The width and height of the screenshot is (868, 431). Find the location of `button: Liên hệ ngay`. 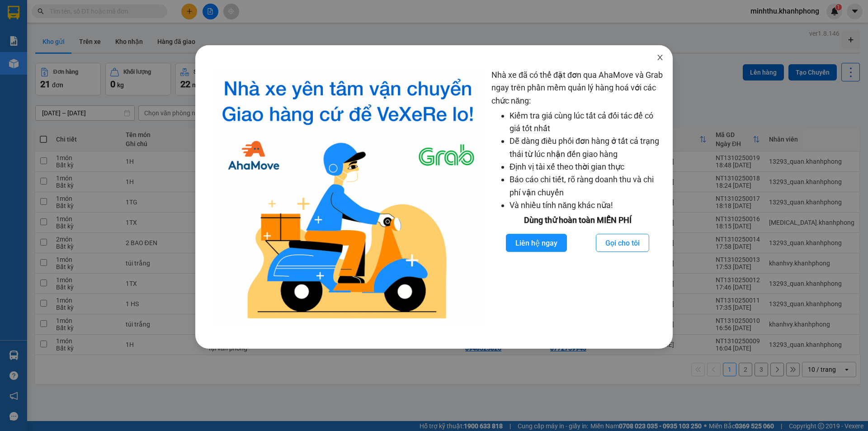

button: Liên hệ ngay is located at coordinates (536, 243).